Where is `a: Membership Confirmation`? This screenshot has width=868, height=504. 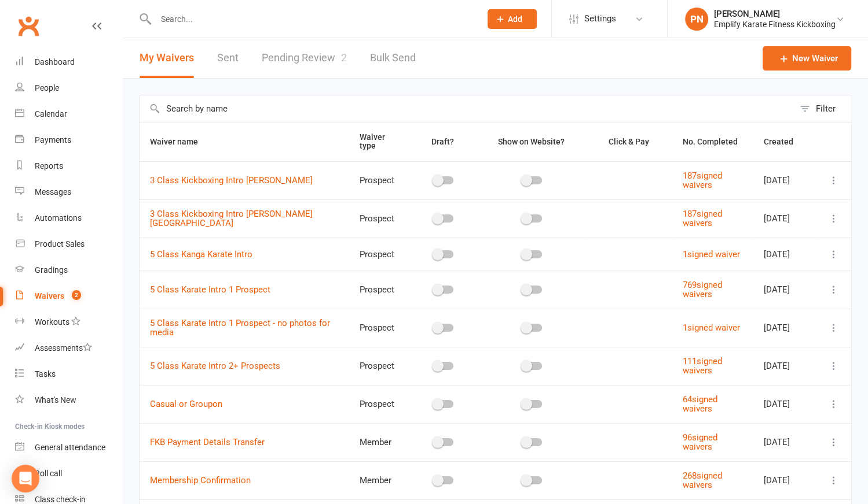 a: Membership Confirmation is located at coordinates (201, 480).